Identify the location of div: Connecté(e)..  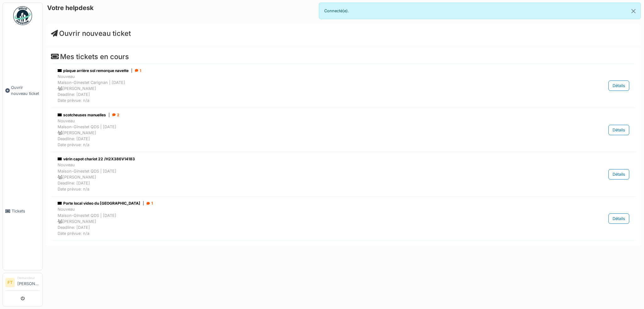
(480, 11).